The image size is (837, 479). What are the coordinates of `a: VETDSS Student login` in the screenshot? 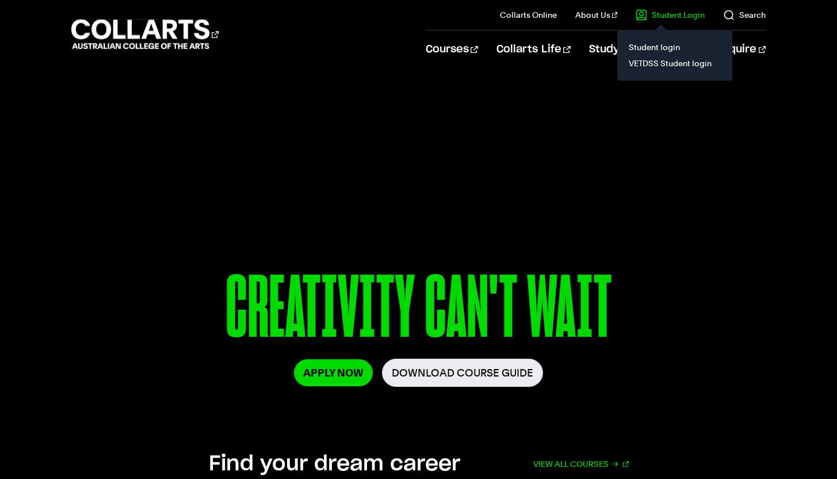 It's located at (675, 63).